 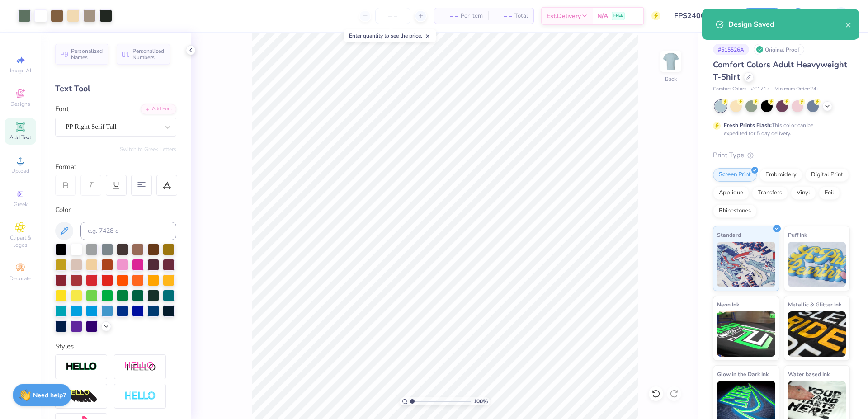 I want to click on img: Neon Ink, so click(x=746, y=334).